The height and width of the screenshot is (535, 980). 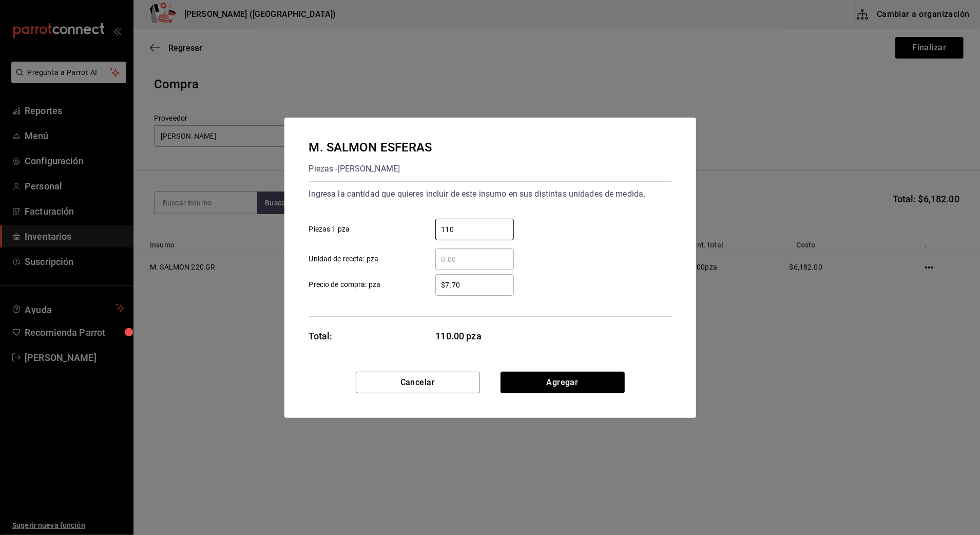 I want to click on span: Piezas 1 pza, so click(x=330, y=229).